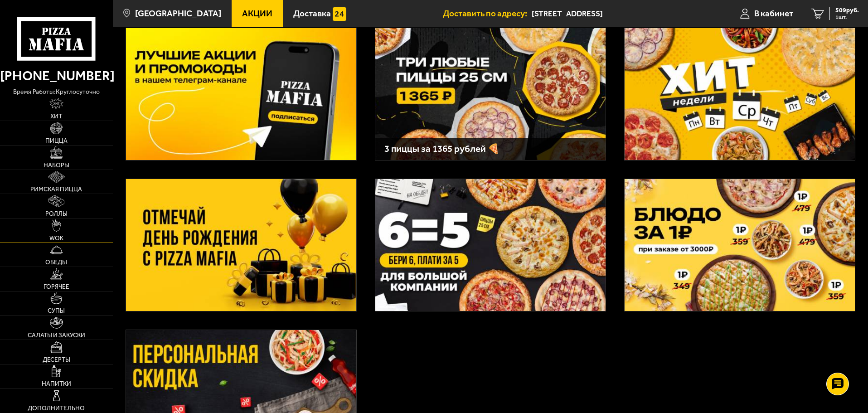 The width and height of the screenshot is (868, 413). I want to click on span: Десерты, so click(56, 360).